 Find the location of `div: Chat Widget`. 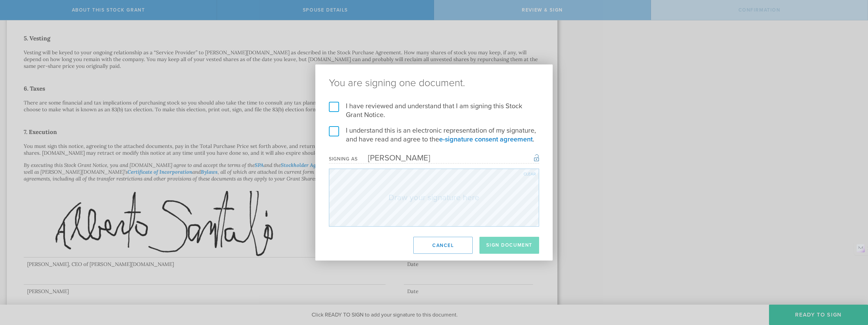

div: Chat Widget is located at coordinates (851, 289).